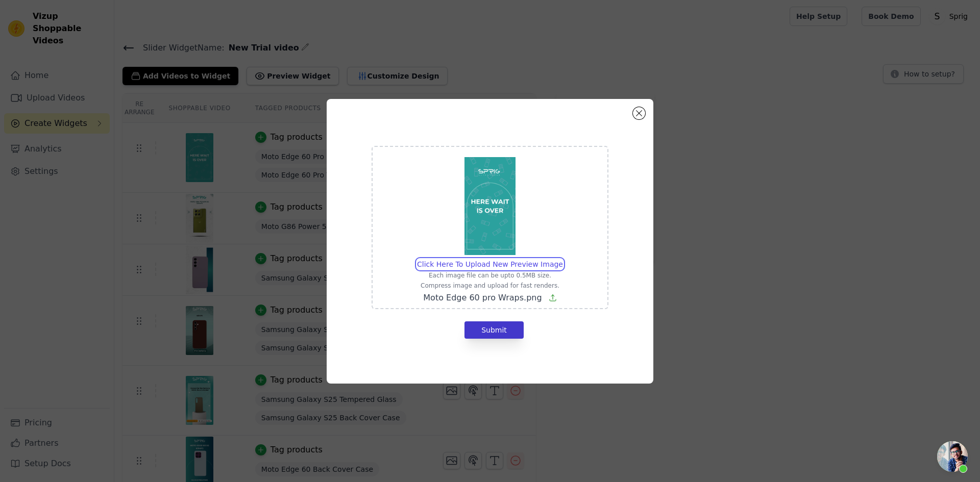 This screenshot has height=482, width=980. I want to click on img: preview, so click(490, 206).